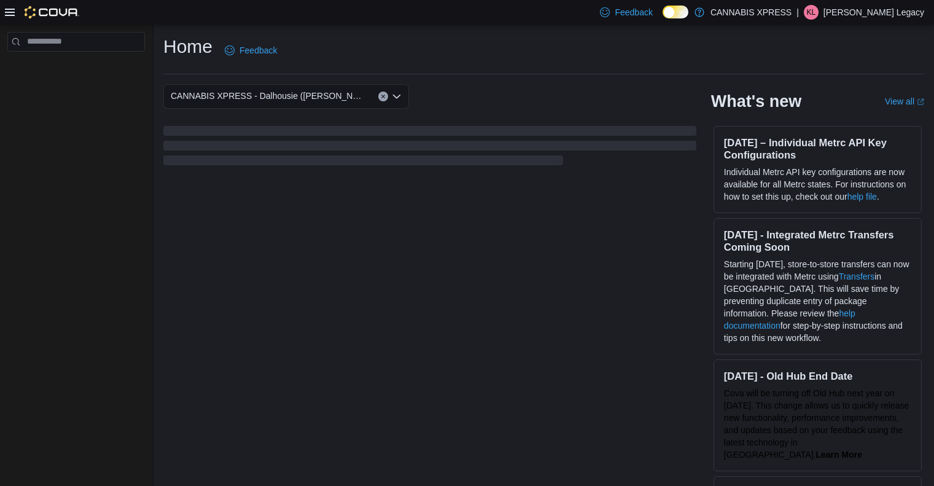 Image resolution: width=934 pixels, height=486 pixels. Describe the element at coordinates (52, 12) in the screenshot. I see `img: Cova` at that location.